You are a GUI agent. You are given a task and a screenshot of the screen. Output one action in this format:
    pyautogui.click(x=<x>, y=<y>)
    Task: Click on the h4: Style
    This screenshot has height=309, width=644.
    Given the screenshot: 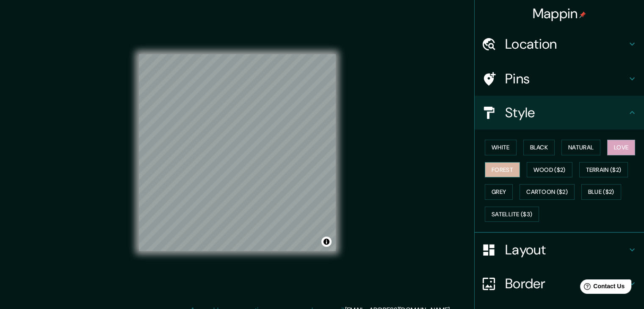 What is the action you would take?
    pyautogui.click(x=567, y=112)
    